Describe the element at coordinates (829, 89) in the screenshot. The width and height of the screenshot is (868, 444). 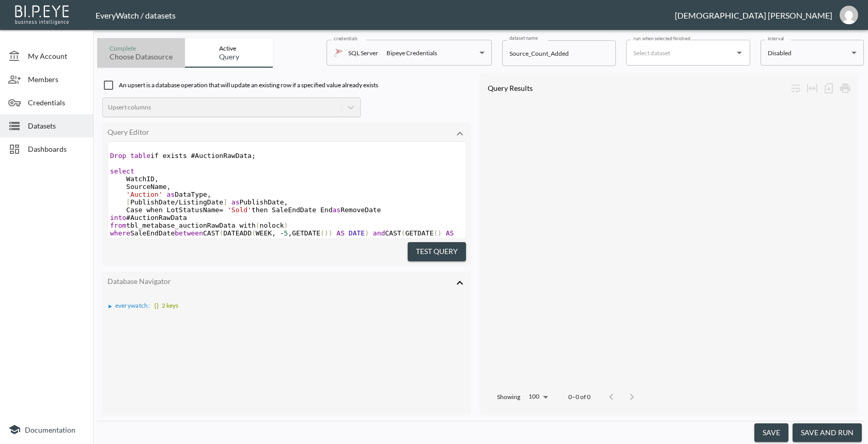
I see `div: Number of rows selected for download: 0` at that location.